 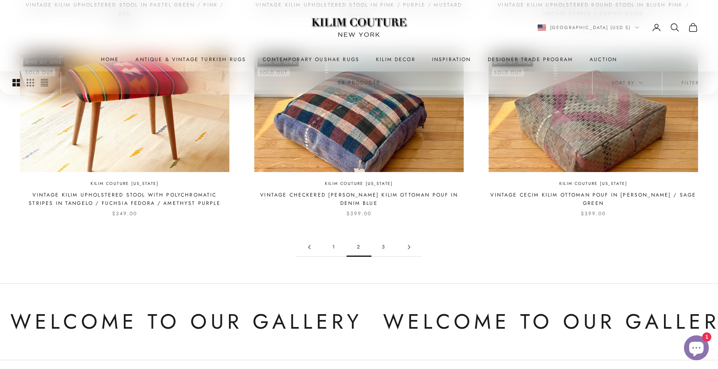 What do you see at coordinates (531, 59) in the screenshot?
I see `a: Designer Trade Program` at bounding box center [531, 59].